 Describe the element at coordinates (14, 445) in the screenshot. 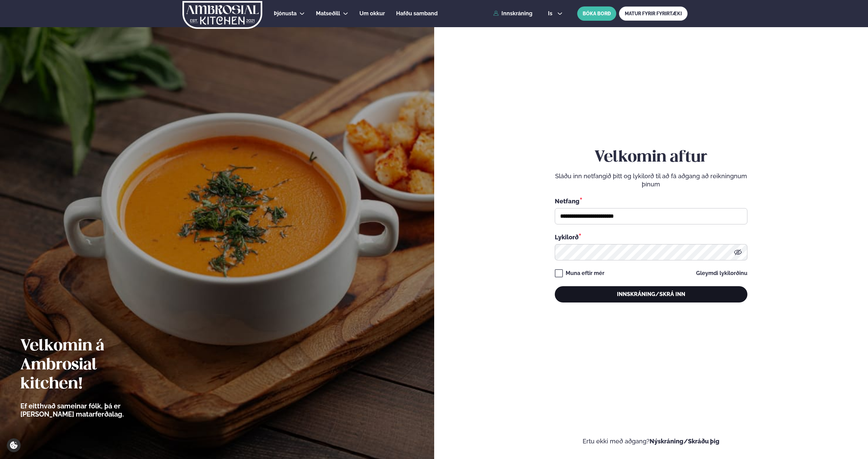

I see `a: Cookie settings` at that location.